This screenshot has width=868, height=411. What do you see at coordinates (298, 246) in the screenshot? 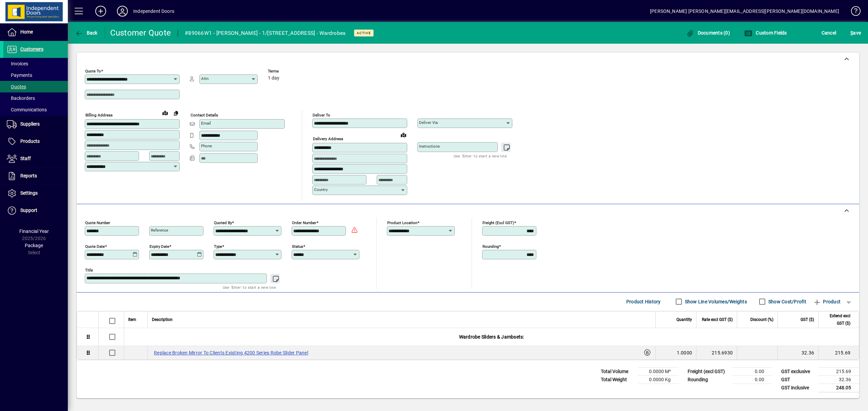
I see `mat-label: Status` at bounding box center [298, 246].